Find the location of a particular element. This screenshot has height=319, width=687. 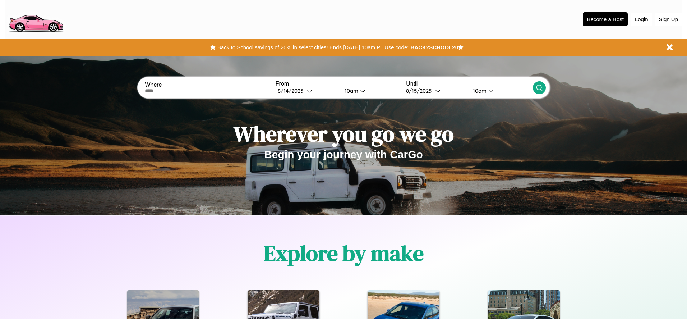

div: 8 / 14 / 2025 is located at coordinates (292, 90).